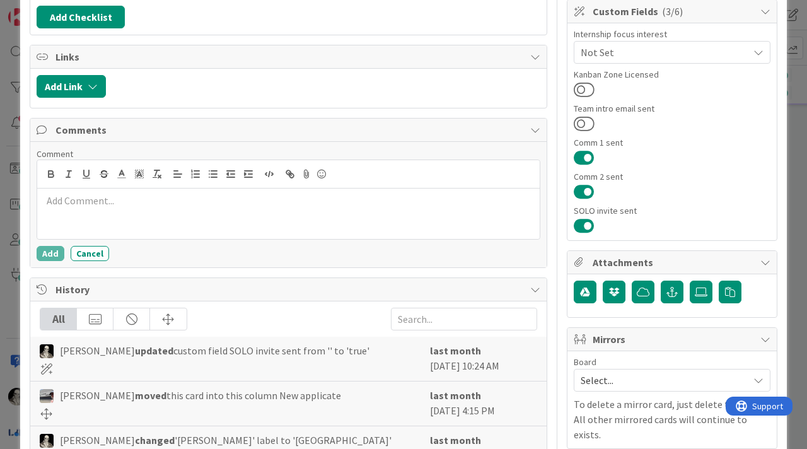  What do you see at coordinates (673, 339) in the screenshot?
I see `span: Mirrors` at bounding box center [673, 339].